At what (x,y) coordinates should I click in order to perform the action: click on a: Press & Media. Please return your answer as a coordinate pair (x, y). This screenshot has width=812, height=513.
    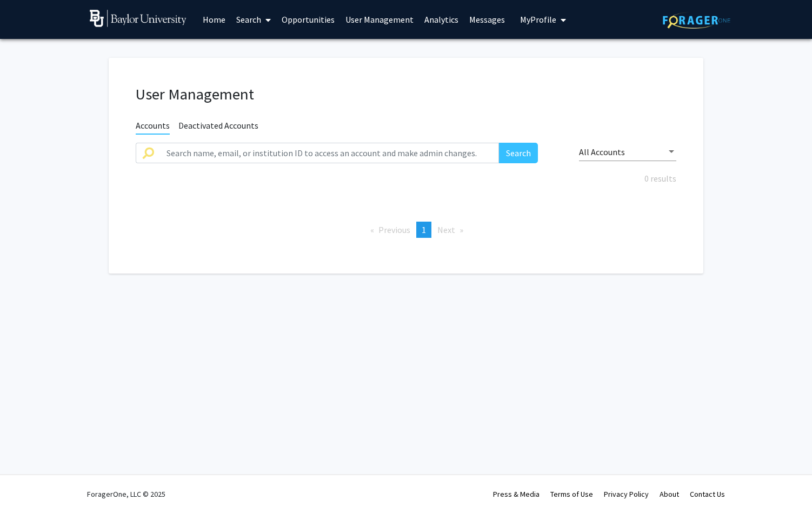
    Looking at the image, I should click on (517, 493).